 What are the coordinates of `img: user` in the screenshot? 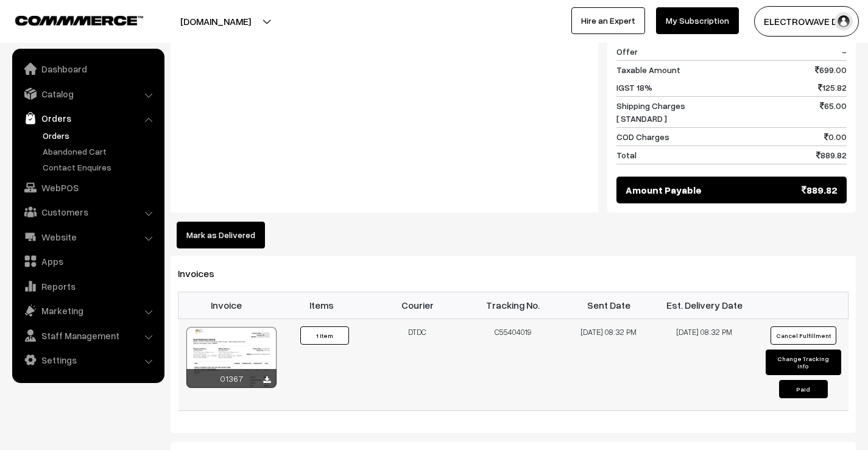 It's located at (843, 21).